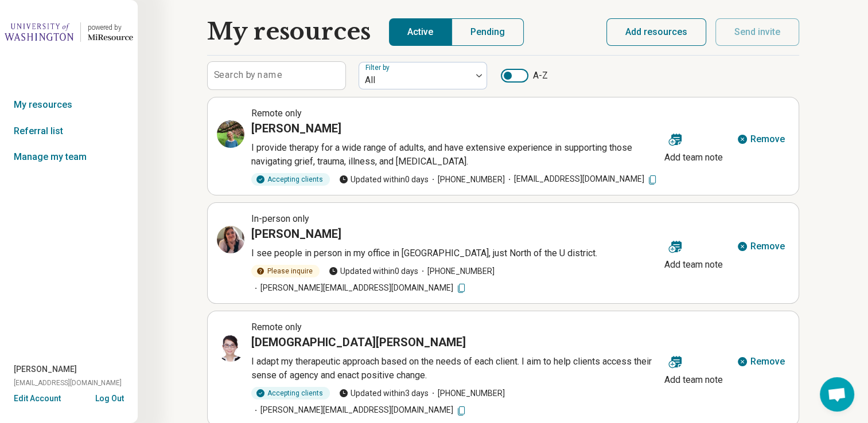  Describe the element at coordinates (487, 32) in the screenshot. I see `button: Pending` at that location.